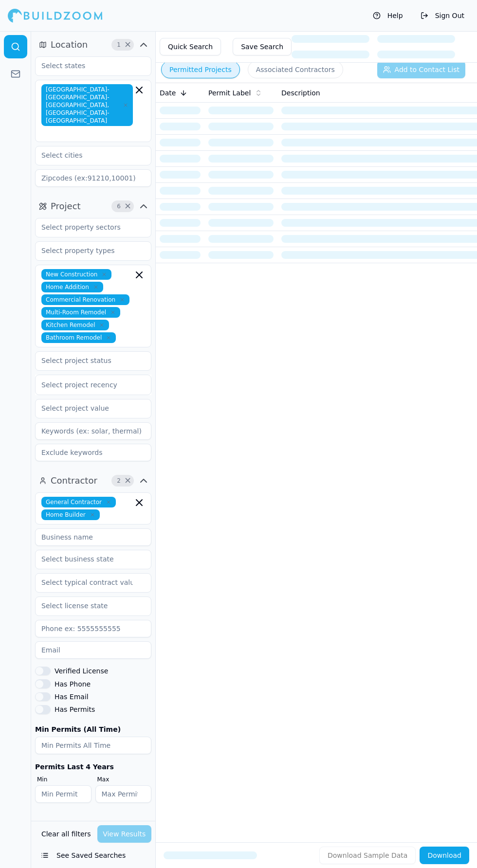  Describe the element at coordinates (93, 855) in the screenshot. I see `button: See Saved Searches` at that location.